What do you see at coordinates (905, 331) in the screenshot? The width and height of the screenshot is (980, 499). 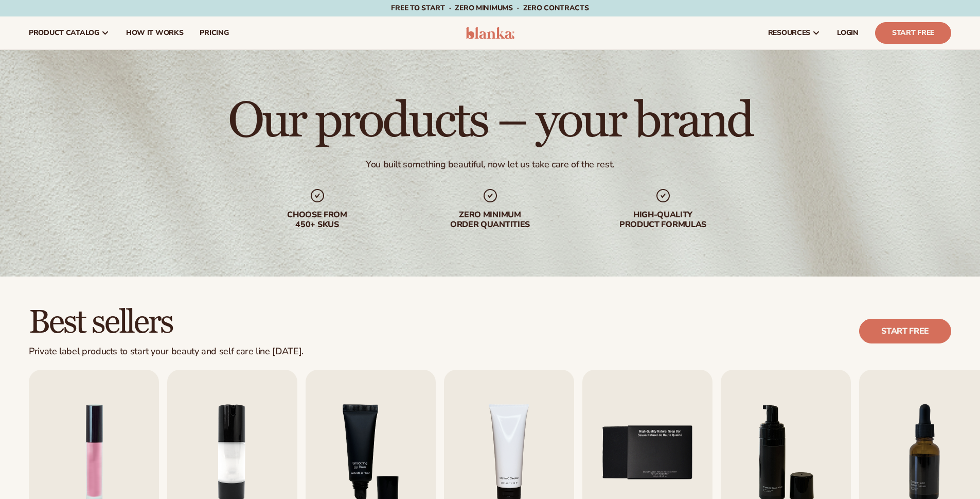 I see `a: Start free` at bounding box center [905, 331].